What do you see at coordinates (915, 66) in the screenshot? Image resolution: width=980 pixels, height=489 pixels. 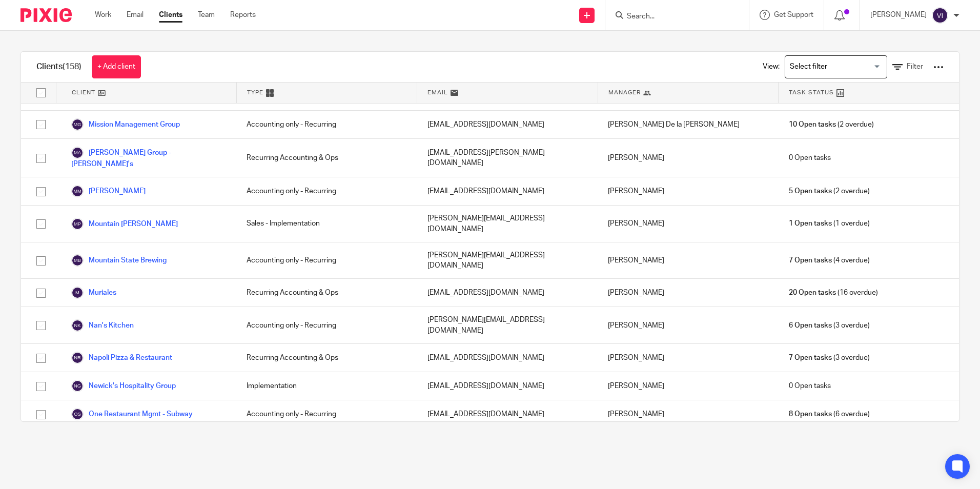 I see `span: Filter` at bounding box center [915, 66].